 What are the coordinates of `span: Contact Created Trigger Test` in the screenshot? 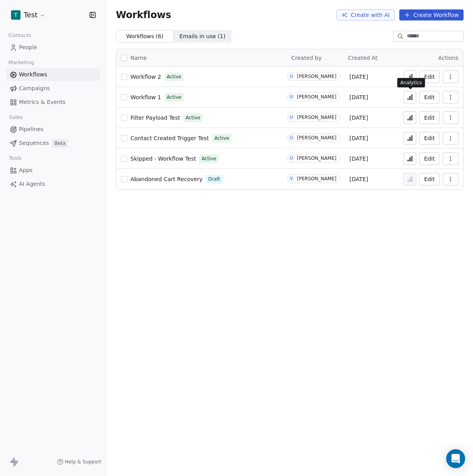 It's located at (169, 138).